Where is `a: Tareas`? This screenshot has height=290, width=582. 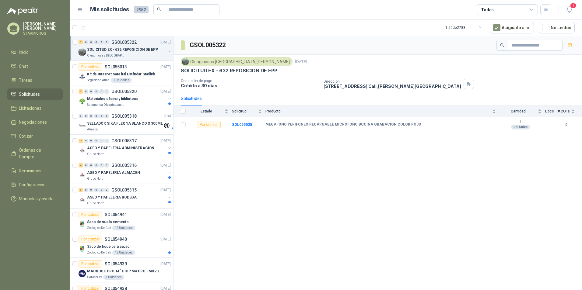 a: Tareas is located at coordinates (35, 80).